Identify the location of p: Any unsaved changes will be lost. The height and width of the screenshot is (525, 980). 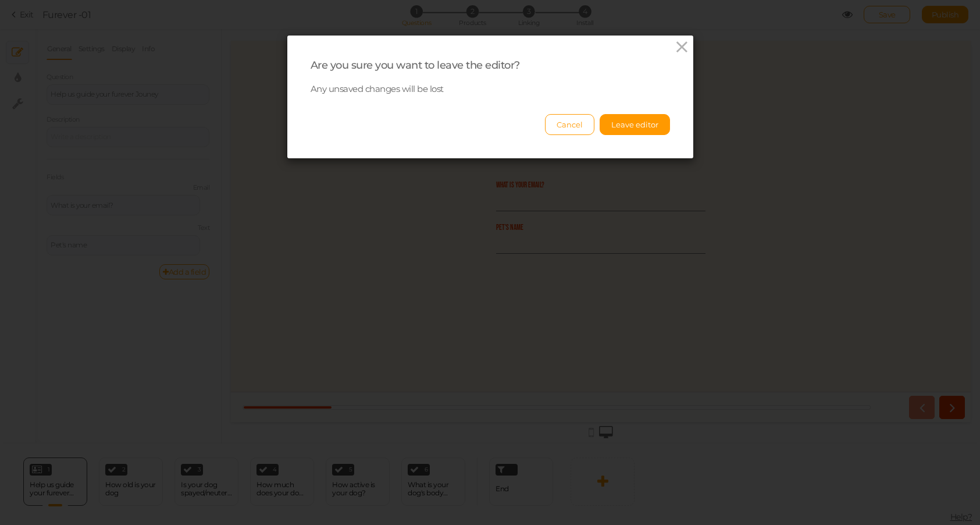
(490, 89).